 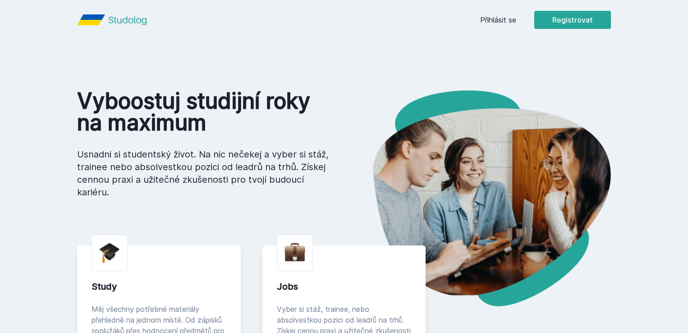 I want to click on a: Registrovat, so click(x=572, y=20).